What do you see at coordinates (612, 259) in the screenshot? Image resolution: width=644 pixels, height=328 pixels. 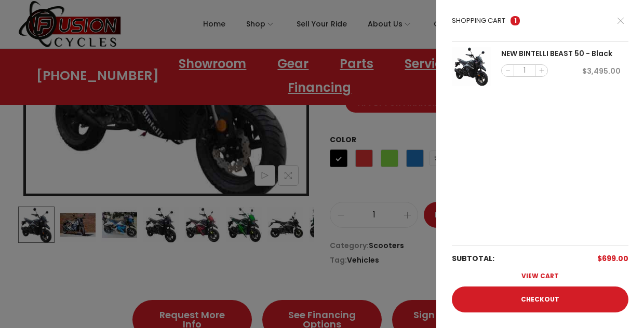 I see `bdi: 699.00` at bounding box center [612, 259].